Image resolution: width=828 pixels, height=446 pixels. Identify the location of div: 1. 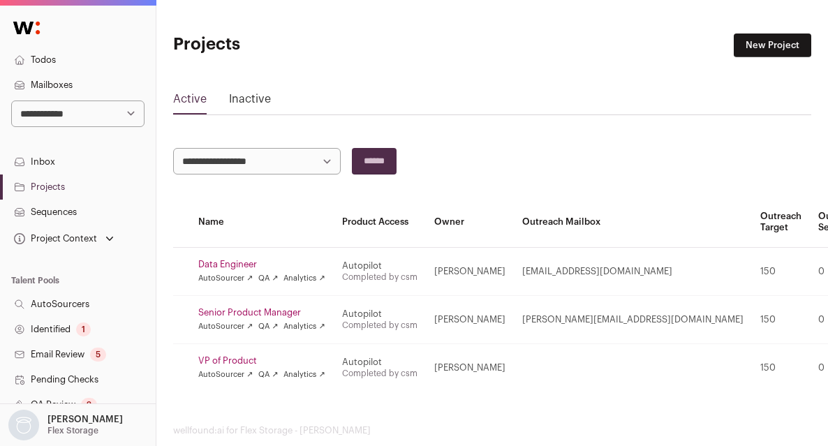
(83, 329).